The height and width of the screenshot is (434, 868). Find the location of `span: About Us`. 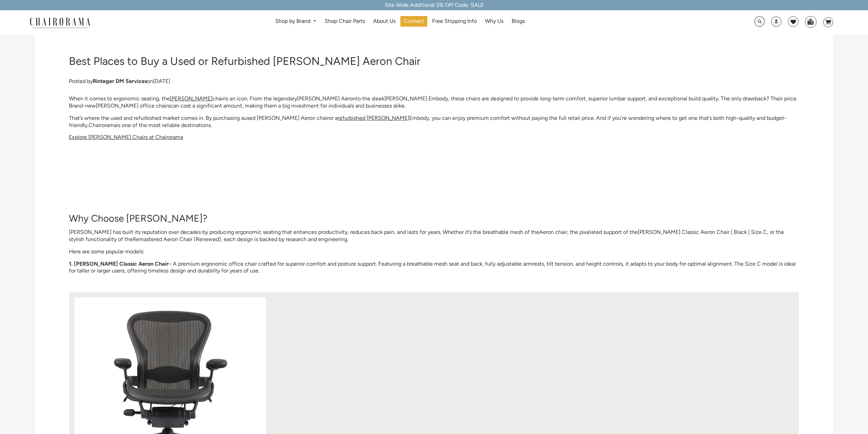

span: About Us is located at coordinates (384, 22).